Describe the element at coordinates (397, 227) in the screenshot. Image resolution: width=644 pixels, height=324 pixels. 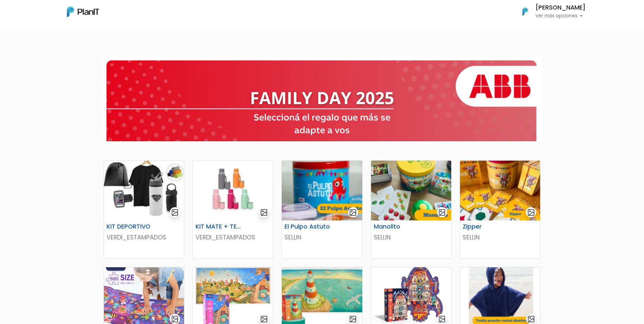
I see `h6: Manolito` at that location.